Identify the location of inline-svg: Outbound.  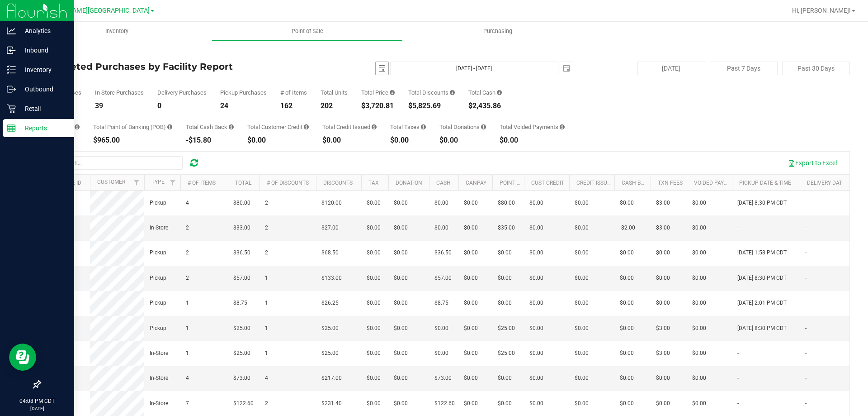
(11, 89).